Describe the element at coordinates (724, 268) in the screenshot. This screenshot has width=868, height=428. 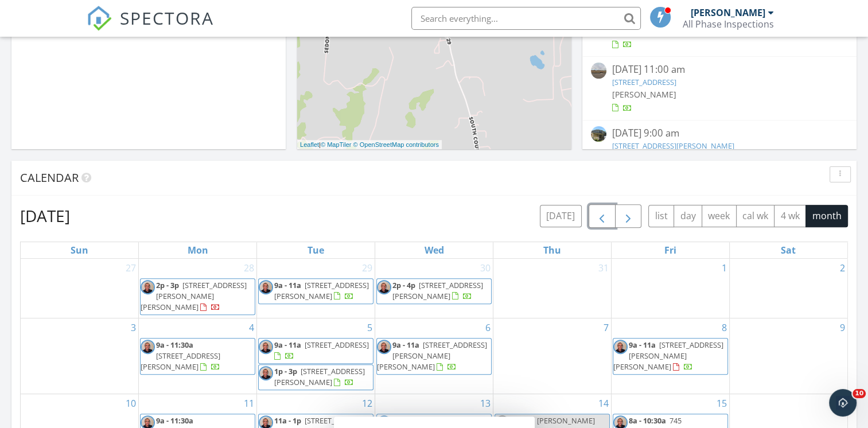
I see `a: Go to August 1, 2025` at that location.